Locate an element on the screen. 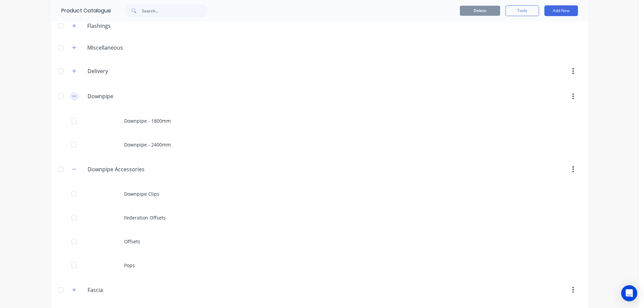 The height and width of the screenshot is (308, 644). div: Downpipe Clips is located at coordinates (319, 194).